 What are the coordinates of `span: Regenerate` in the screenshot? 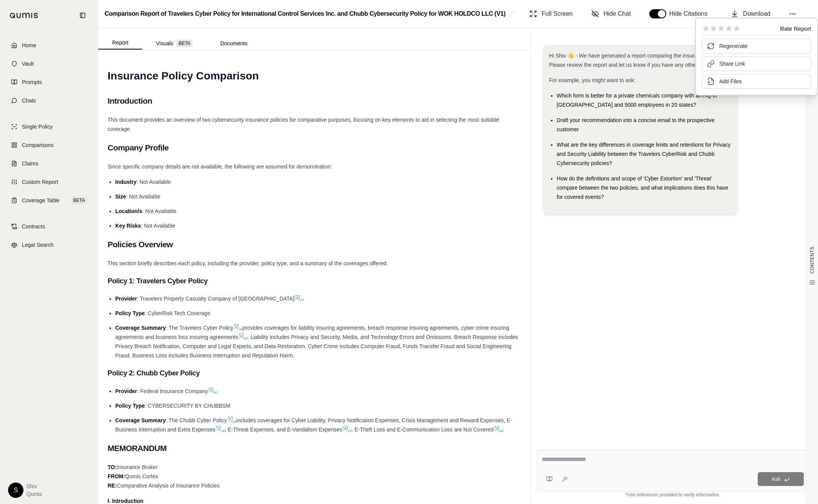 It's located at (733, 46).